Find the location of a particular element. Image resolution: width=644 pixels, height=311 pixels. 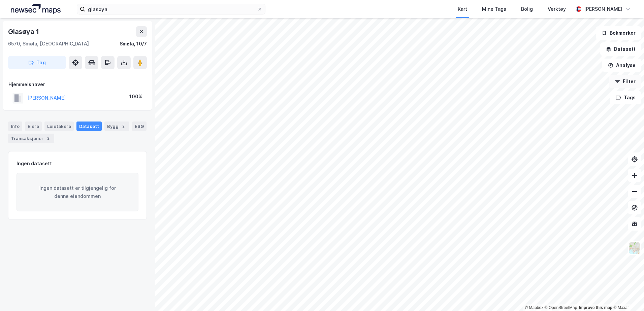

div: ESG is located at coordinates (139, 126).